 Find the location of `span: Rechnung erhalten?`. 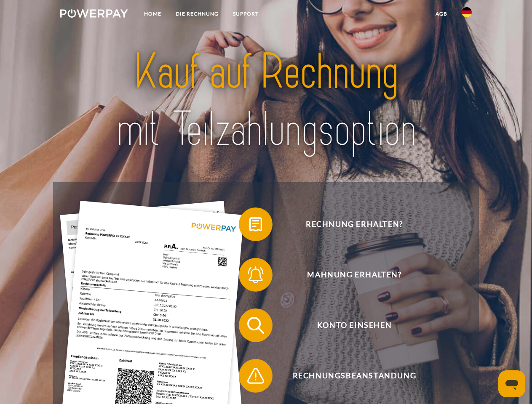

span: Rechnung erhalten? is located at coordinates (354, 224).